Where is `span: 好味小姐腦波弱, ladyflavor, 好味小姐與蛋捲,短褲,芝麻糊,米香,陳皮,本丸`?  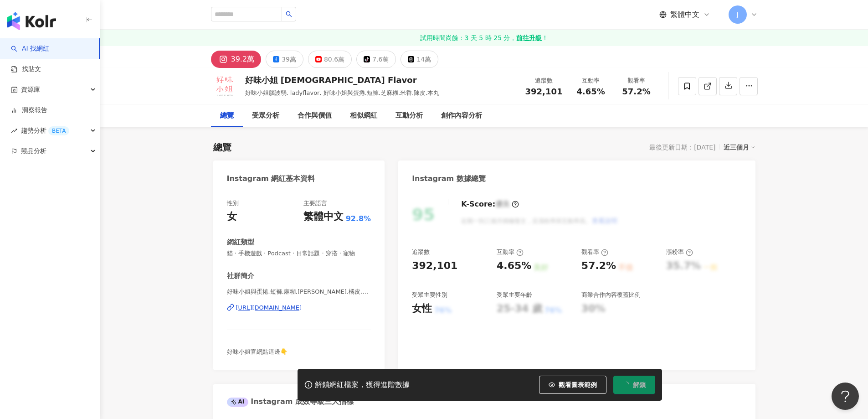 span: 好味小姐腦波弱, ladyflavor, 好味小姐與蛋捲,短褲,芝麻糊,米香,陳皮,本丸 is located at coordinates (342, 93).